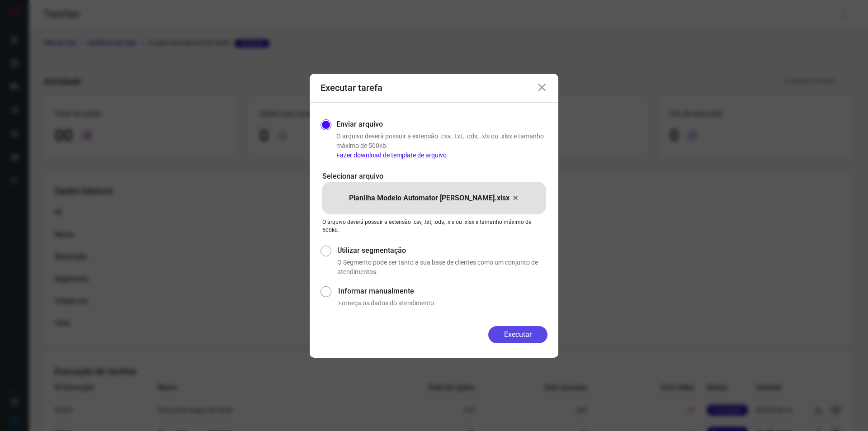  I want to click on a: Fazer download de template de arquivo, so click(392, 155).